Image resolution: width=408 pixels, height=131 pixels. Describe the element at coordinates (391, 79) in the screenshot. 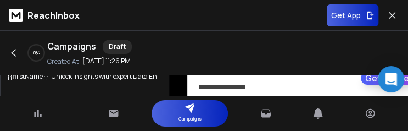

I see `div: Open Intercom Messenger` at that location.